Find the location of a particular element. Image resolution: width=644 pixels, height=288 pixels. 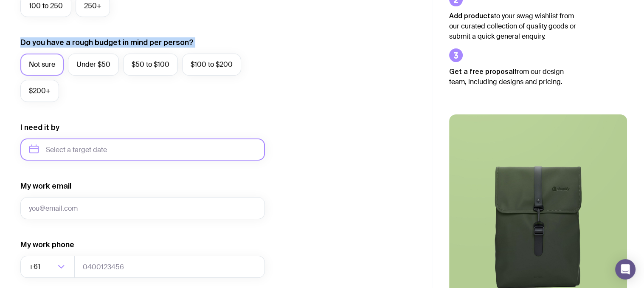

div: v 4.0.25 is located at coordinates (33, 17).